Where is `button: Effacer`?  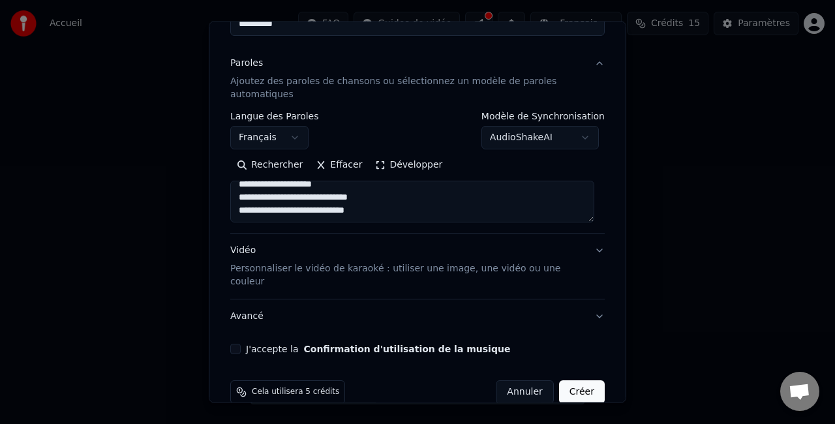 button: Effacer is located at coordinates (339, 165).